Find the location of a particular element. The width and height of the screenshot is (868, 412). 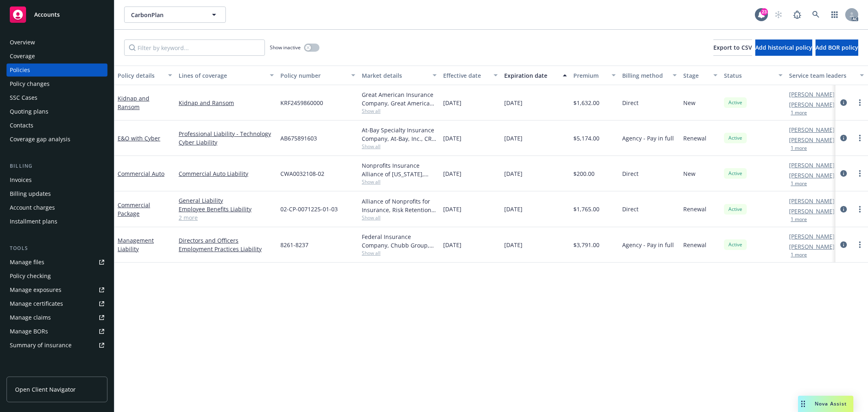

span: $200.00 is located at coordinates (584, 174).